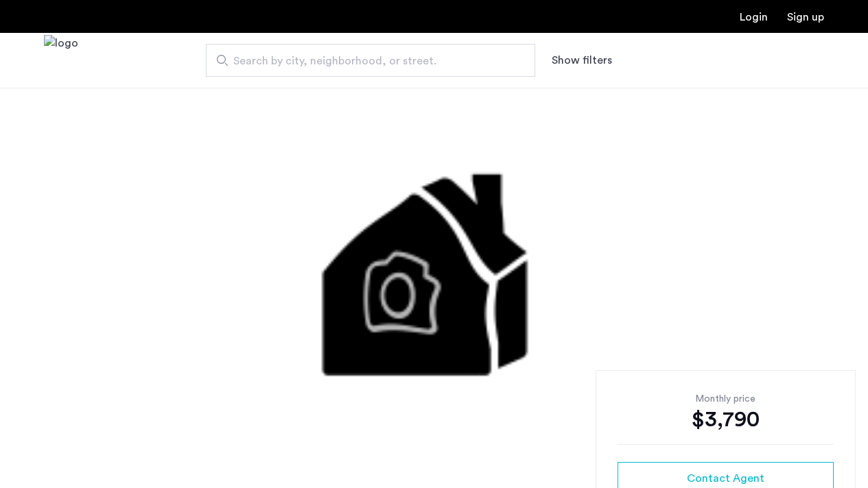 The width and height of the screenshot is (868, 488). Describe the element at coordinates (725, 420) in the screenshot. I see `div: $3,790` at that location.